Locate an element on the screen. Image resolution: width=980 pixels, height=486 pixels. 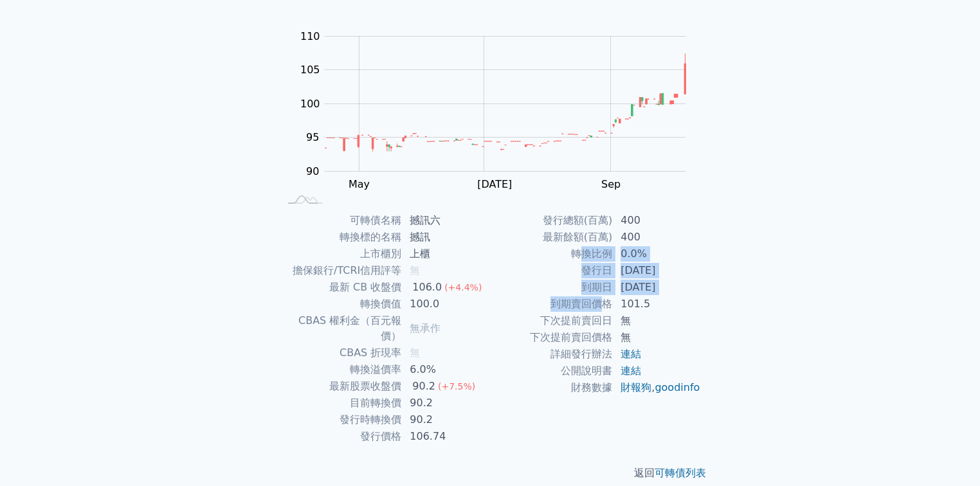
td: 詳細發行辦法 is located at coordinates (551, 354).